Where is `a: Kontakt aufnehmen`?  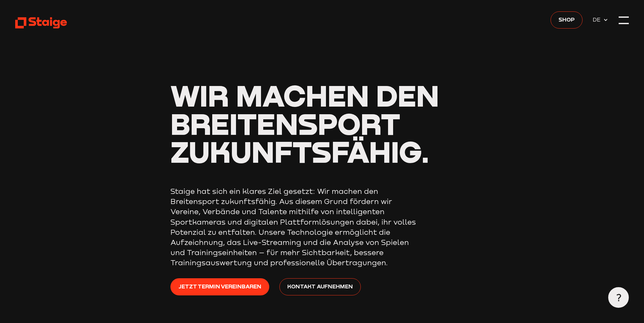 a: Kontakt aufnehmen is located at coordinates (320, 287).